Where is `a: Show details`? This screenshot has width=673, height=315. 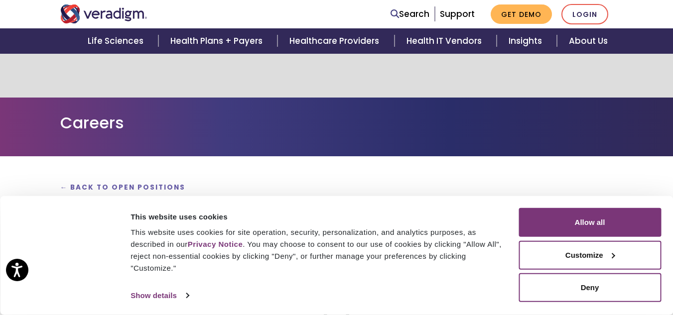
a: Show details is located at coordinates (159, 296).